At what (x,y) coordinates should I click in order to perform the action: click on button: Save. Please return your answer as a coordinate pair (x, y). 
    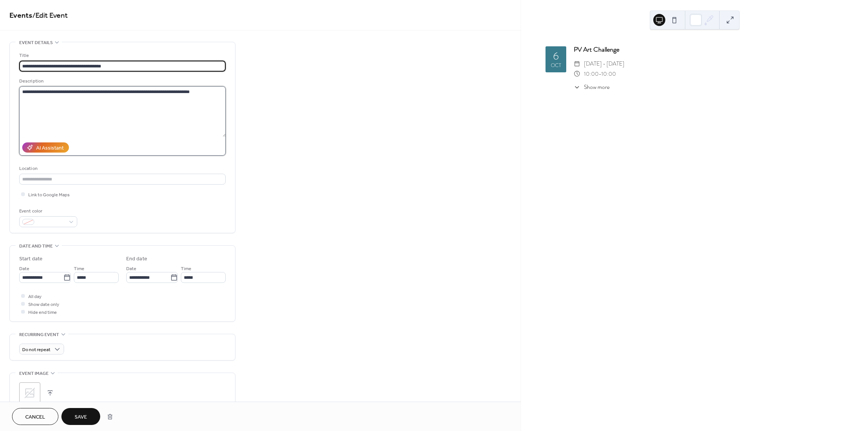
    Looking at the image, I should click on (81, 416).